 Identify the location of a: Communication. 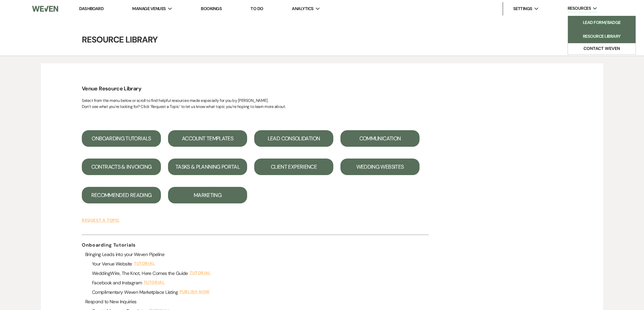
(383, 138).